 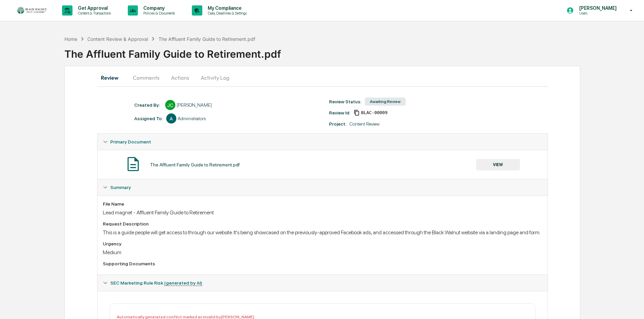 What do you see at coordinates (121, 188) in the screenshot?
I see `span: Summary` at bounding box center [121, 188].